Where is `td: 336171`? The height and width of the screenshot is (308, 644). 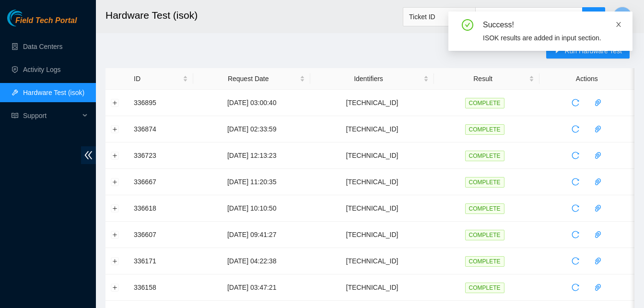 td: 336171 is located at coordinates (161, 261).